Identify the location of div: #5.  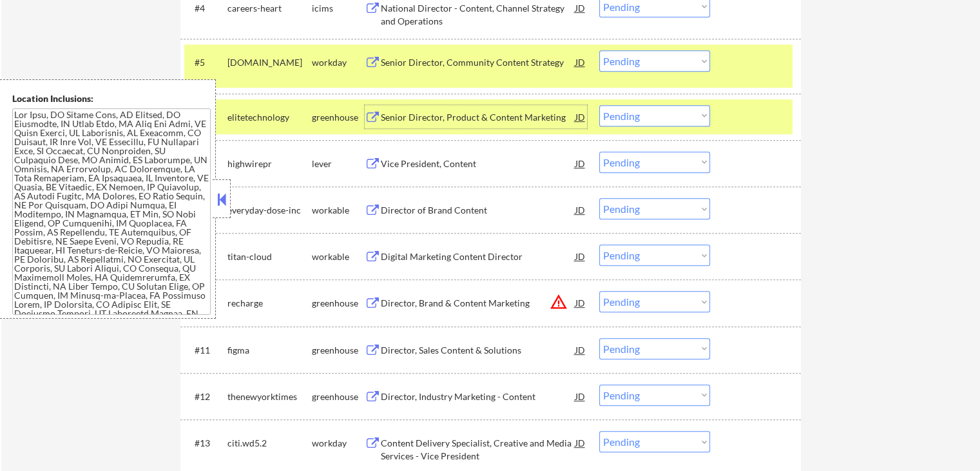
(205, 63).